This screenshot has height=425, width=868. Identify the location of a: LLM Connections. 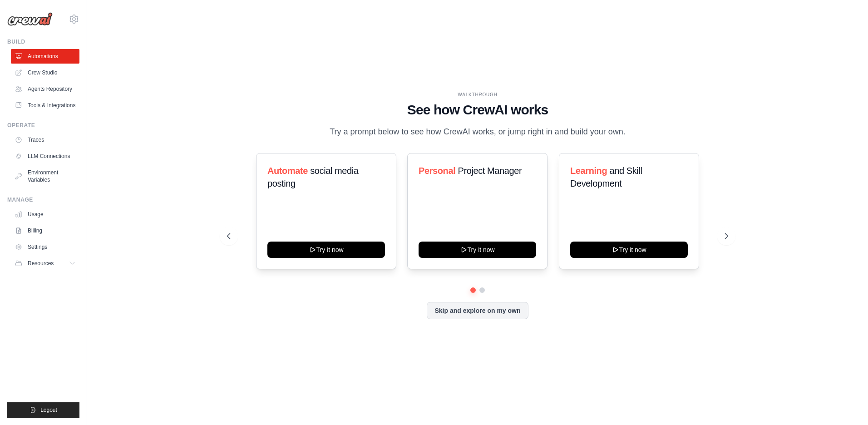
(45, 156).